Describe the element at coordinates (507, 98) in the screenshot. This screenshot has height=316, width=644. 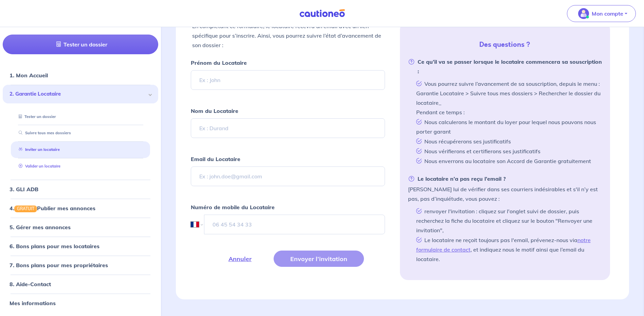
I see `li: Vous pourrez suivre l’avancement de sa souscription, depuis le menu : Garantie Locataire > Suivre...` at that location.